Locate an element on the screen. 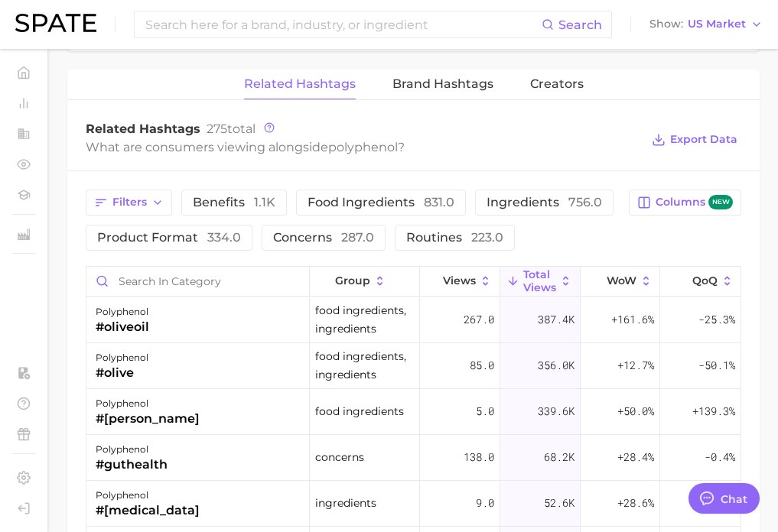 This screenshot has height=532, width=778. button: Columnsnew is located at coordinates (685, 203).